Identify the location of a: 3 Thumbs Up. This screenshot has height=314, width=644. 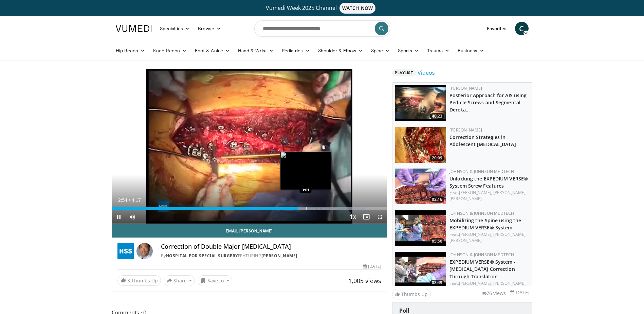
(139, 280).